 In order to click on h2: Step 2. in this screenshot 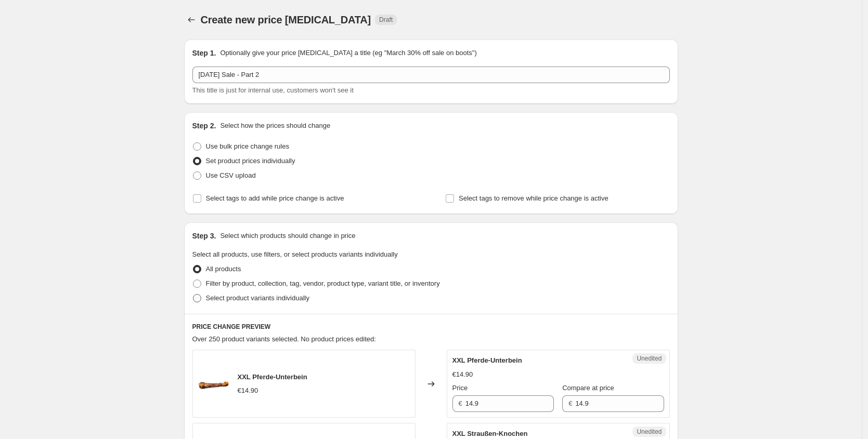, I will do `click(205, 125)`.